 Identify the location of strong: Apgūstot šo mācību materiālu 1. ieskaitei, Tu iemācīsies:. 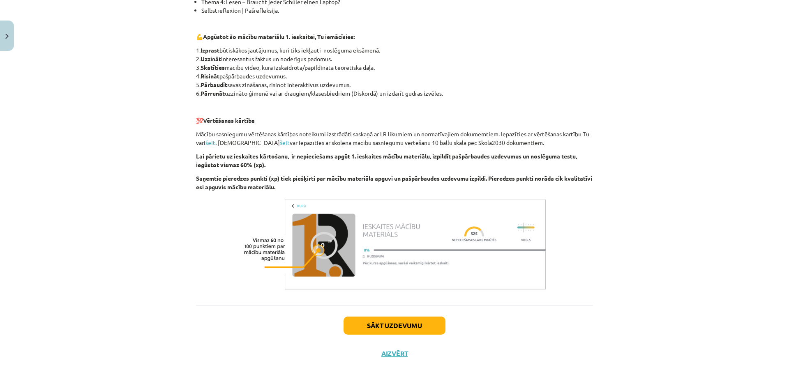
(279, 37).